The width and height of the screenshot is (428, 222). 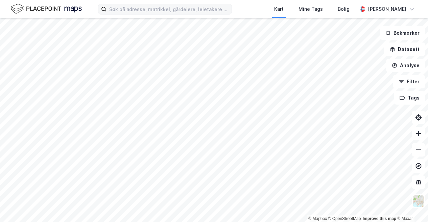 I want to click on button: Analyse, so click(x=405, y=66).